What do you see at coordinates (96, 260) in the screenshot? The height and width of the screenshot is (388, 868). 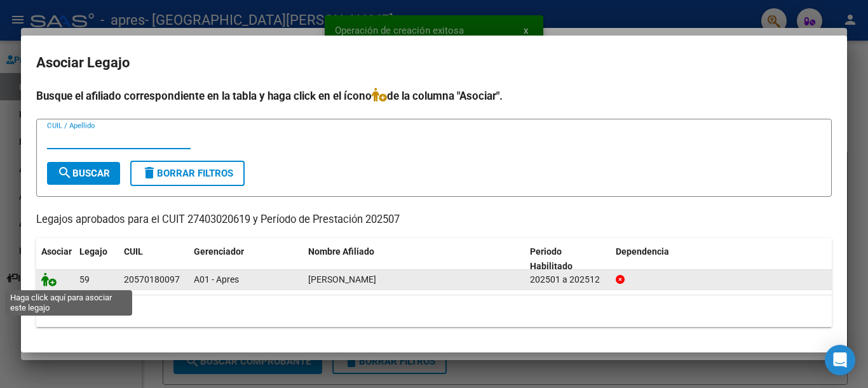 I see `datatable-header-cell: Legajo` at bounding box center [96, 260].